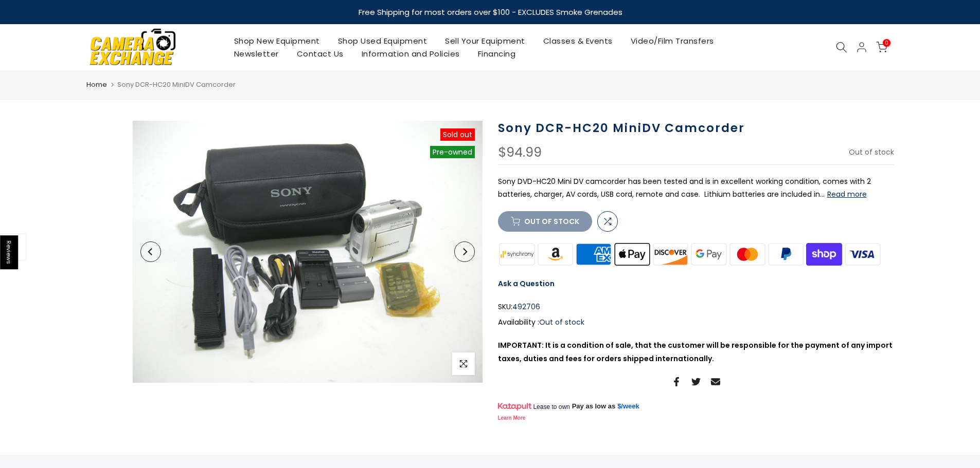 The width and height of the screenshot is (980, 468). Describe the element at coordinates (520, 153) in the screenshot. I see `div: $94.99` at that location.